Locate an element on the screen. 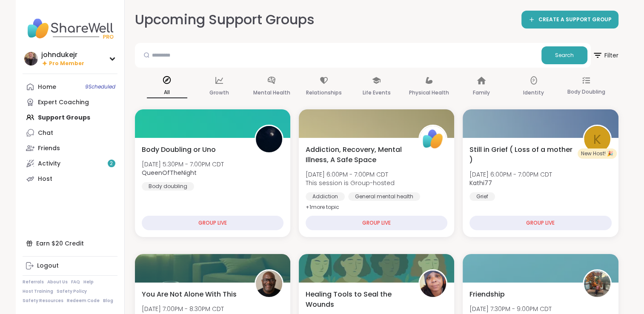  img: ShareWell Nav Logo is located at coordinates (70, 28).